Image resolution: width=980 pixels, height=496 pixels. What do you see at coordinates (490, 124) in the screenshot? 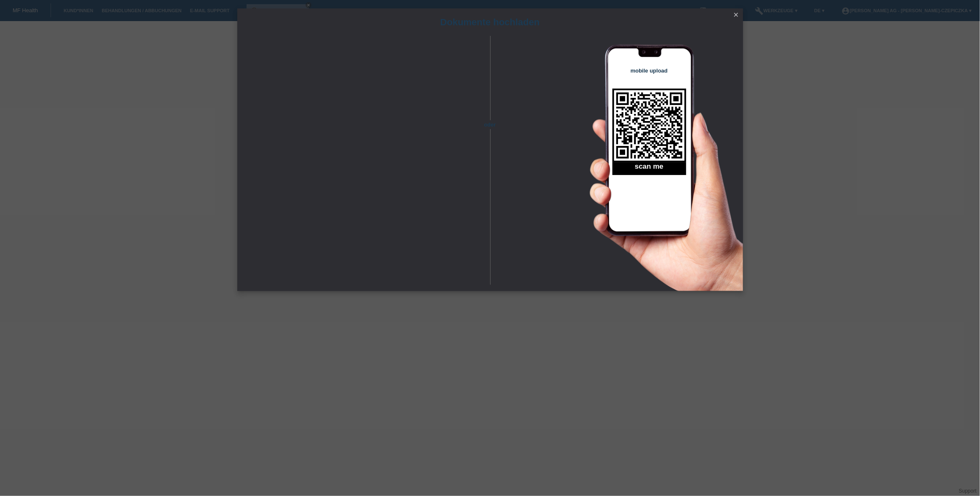
I see `span: oder` at bounding box center [490, 124].